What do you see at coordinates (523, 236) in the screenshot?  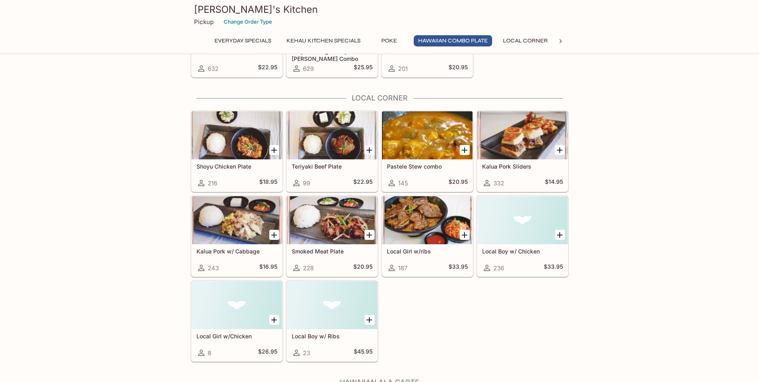 I see `a: Local Boy w/ Chicken236$33.95` at bounding box center [523, 236].